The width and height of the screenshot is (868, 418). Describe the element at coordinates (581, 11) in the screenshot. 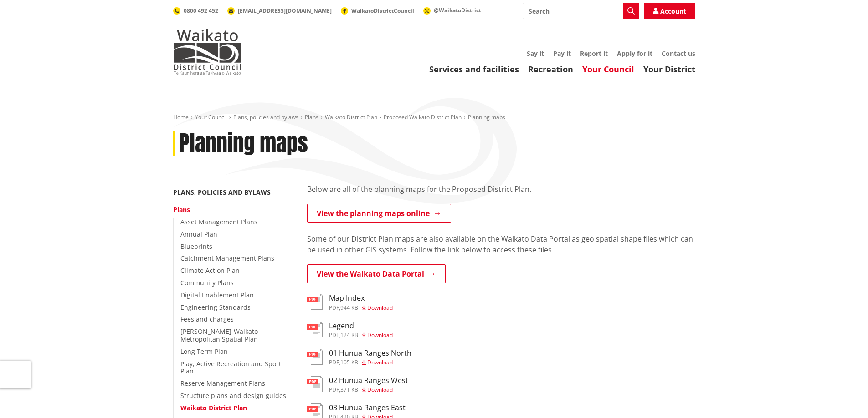

I see `input: Search input` at that location.